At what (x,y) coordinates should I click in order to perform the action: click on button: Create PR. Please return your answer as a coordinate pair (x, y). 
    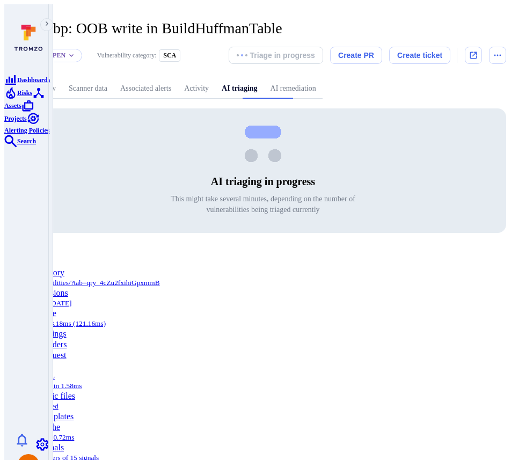
    Looking at the image, I should click on (356, 55).